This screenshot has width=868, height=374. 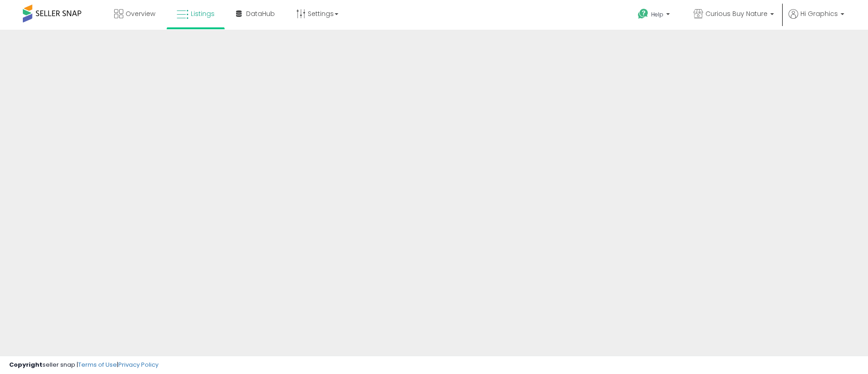 What do you see at coordinates (261, 14) in the screenshot?
I see `span: DataHub` at bounding box center [261, 14].